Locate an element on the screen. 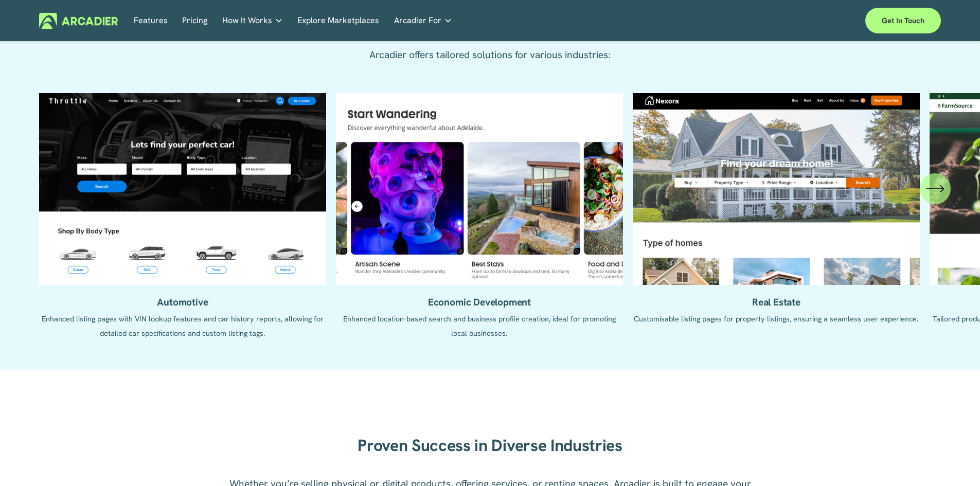 This screenshot has width=980, height=486. span: How It Works is located at coordinates (247, 21).